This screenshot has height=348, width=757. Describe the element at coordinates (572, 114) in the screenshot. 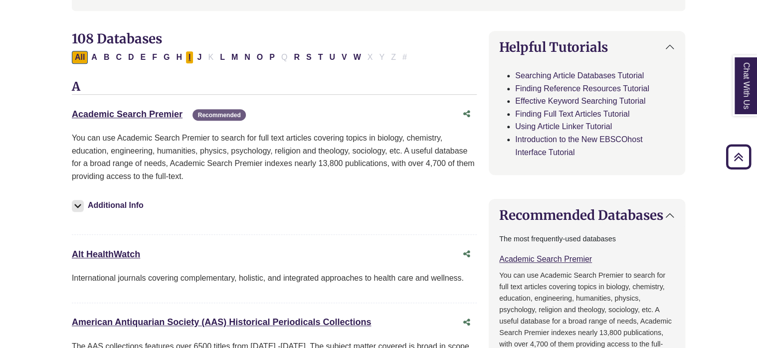

I see `a: Finding Full Text Articles Tutorial` at that location.